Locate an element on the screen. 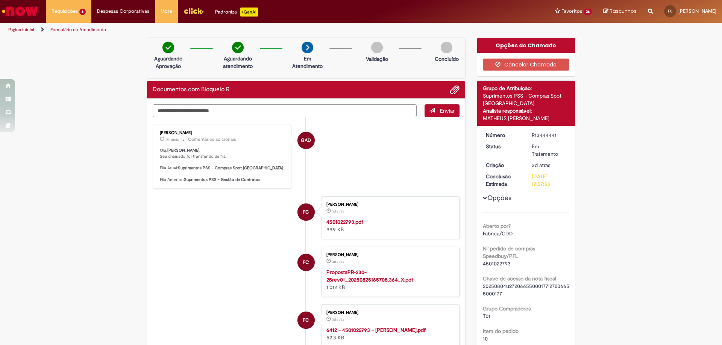 The height and width of the screenshot is (345, 722). b: Chave de acesso da nota fiscal is located at coordinates (519, 279).